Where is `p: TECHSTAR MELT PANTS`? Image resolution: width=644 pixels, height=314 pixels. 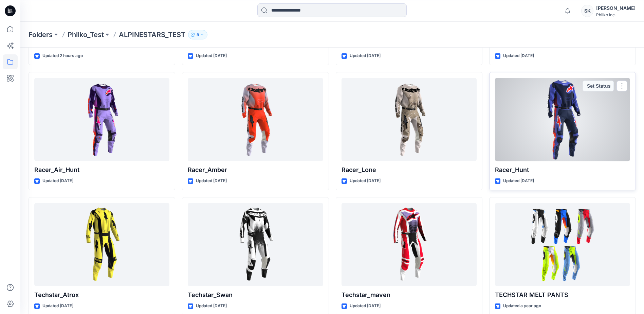 p: TECHSTAR MELT PANTS is located at coordinates (562, 295).